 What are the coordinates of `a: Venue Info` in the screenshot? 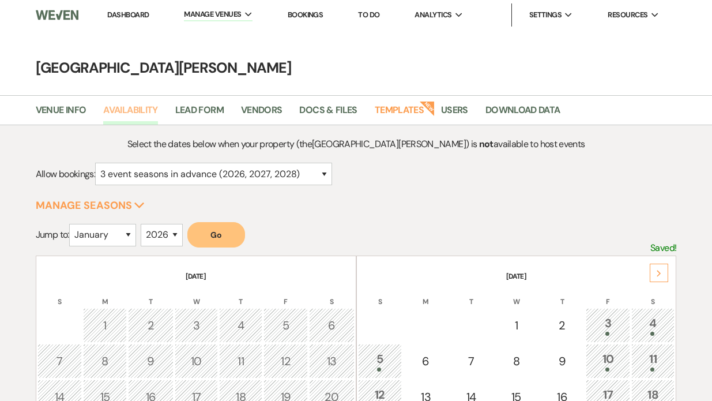 It's located at (61, 114).